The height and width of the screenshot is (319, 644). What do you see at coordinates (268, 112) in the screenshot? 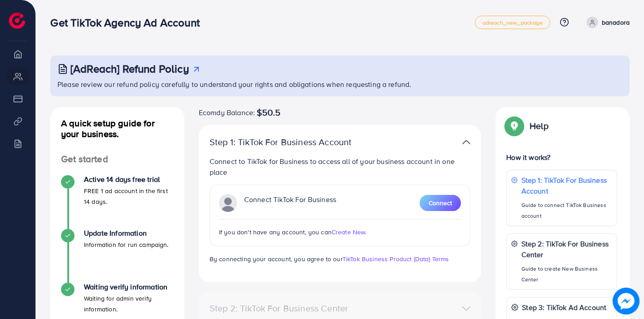
I see `span: $50.5` at bounding box center [268, 112].